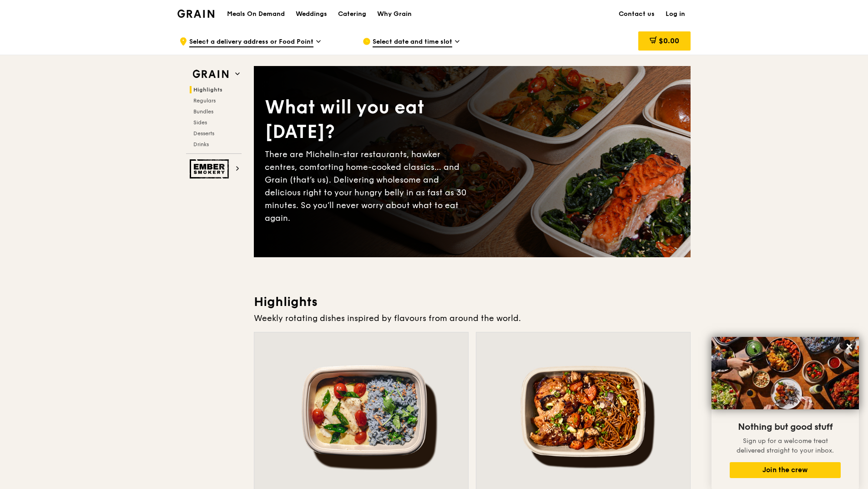 The image size is (868, 489). Describe the element at coordinates (203, 111) in the screenshot. I see `span: Bundles` at that location.